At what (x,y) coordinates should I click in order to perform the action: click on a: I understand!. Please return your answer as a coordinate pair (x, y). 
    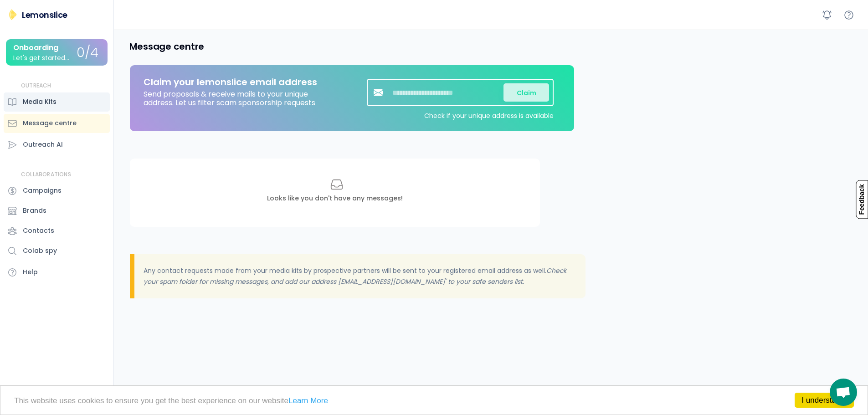
    Looking at the image, I should click on (825, 400).